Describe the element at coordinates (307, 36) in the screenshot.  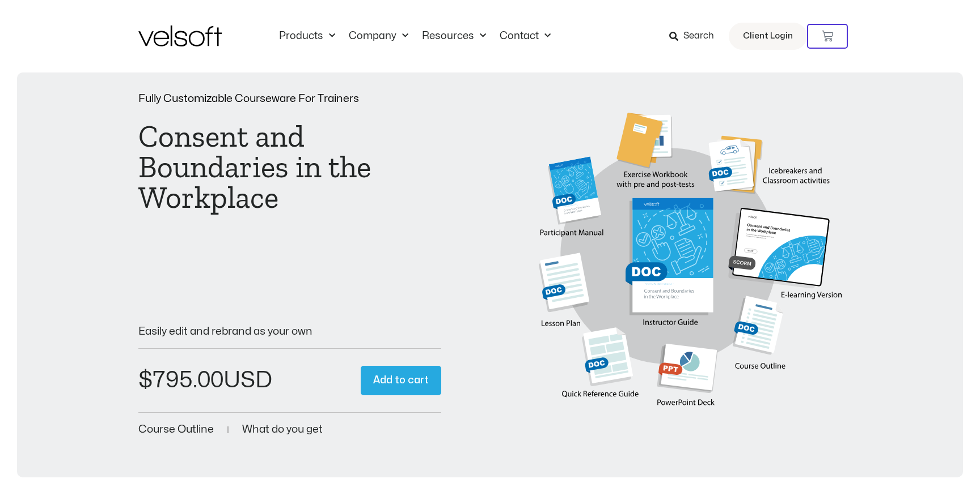
I see `a: ProductsMenu Toggle` at that location.